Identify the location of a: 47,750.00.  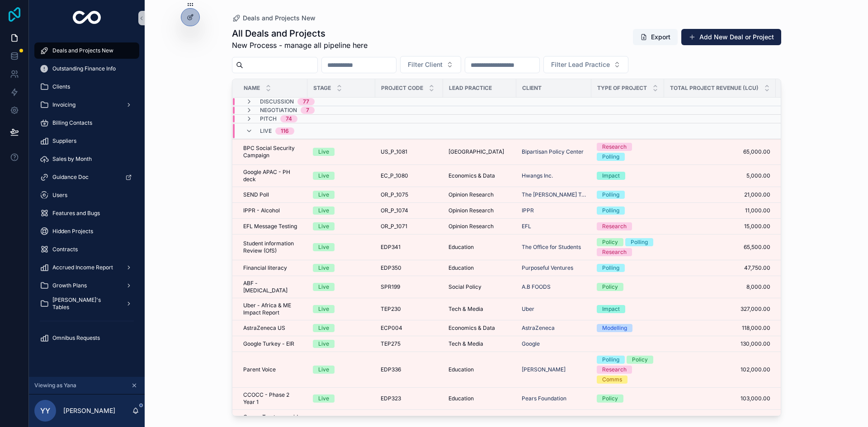
(719, 268).